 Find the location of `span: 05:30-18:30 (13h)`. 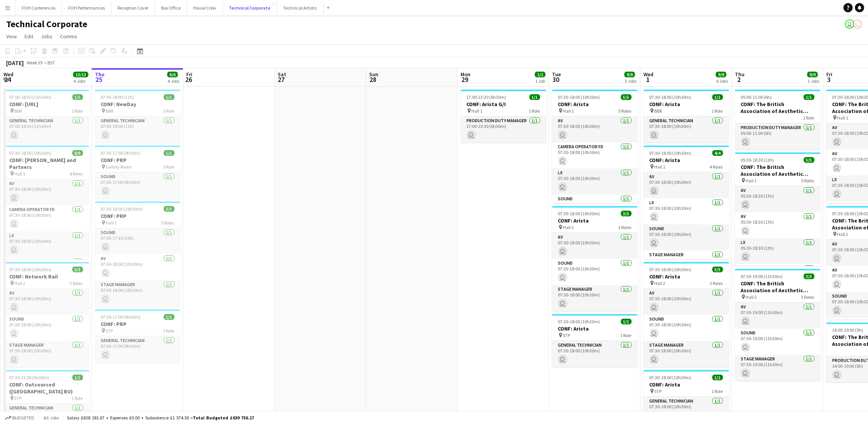

span: 05:30-18:30 (13h) is located at coordinates (757, 160).